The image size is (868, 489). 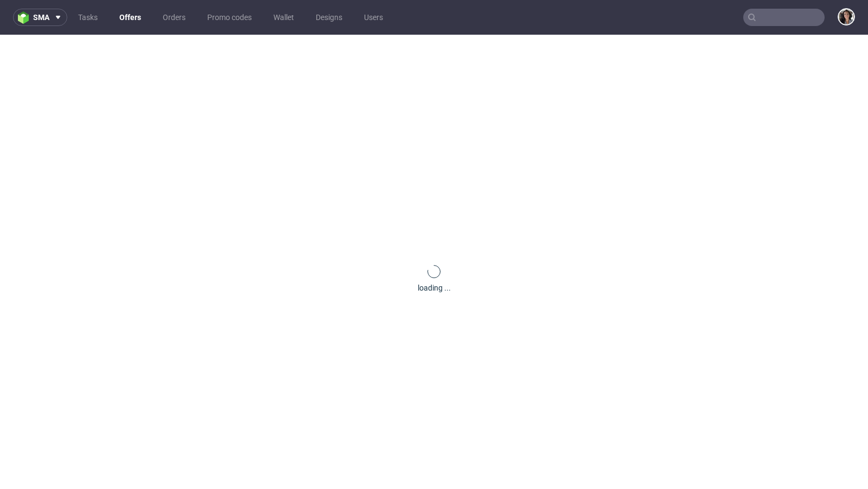 I want to click on a: Tasks, so click(x=88, y=17).